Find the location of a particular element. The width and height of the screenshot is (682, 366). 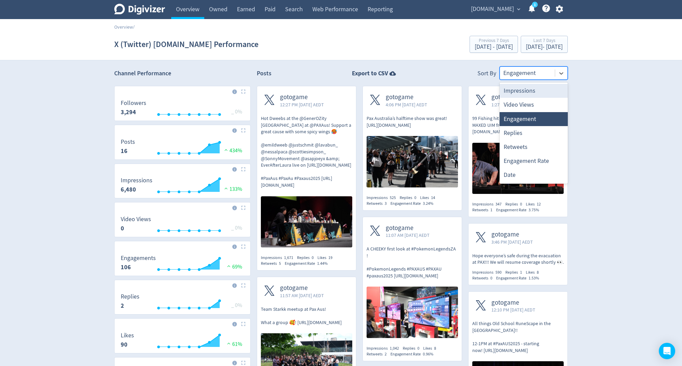

span: 12 is located at coordinates (539, 204).